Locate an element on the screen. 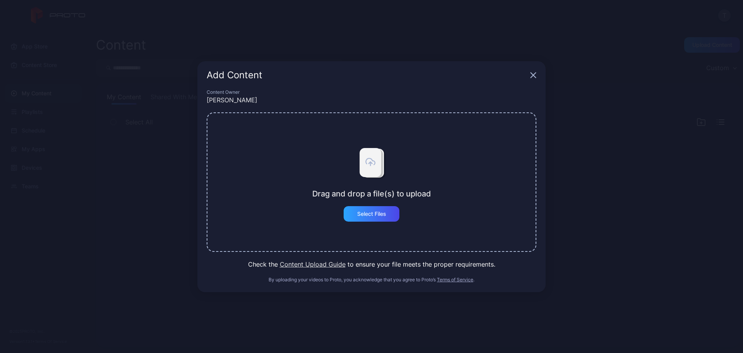 The image size is (743, 353). div: Check the to ensure your file meets the proper requirements. is located at coordinates (372, 264).